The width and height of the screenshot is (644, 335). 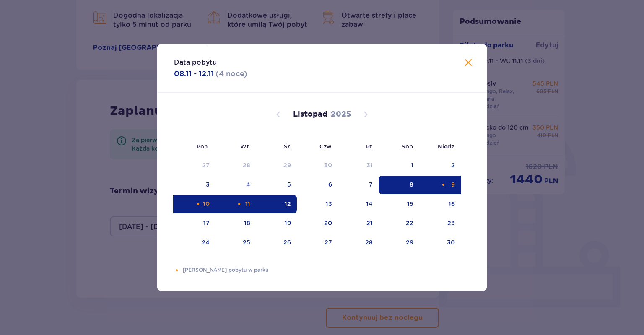 I want to click on td: Choose środa, 5 listopada 2025 as your check-in date. It’s available., so click(x=276, y=185).